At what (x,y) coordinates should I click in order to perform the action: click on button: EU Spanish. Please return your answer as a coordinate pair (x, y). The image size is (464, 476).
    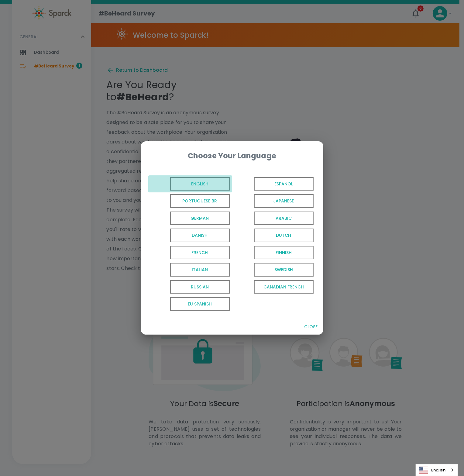
    Looking at the image, I should click on (190, 304).